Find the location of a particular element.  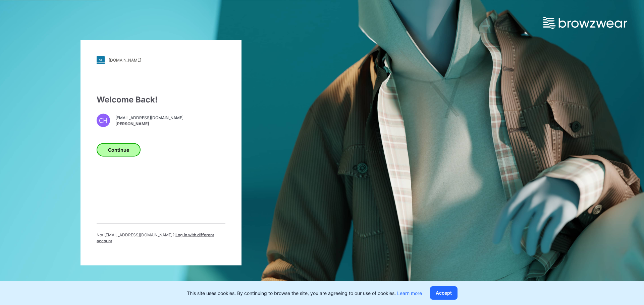

img: browzwear-logo.e42bd6dac1945053ebaf764b6aa21510.svg is located at coordinates (585, 23).